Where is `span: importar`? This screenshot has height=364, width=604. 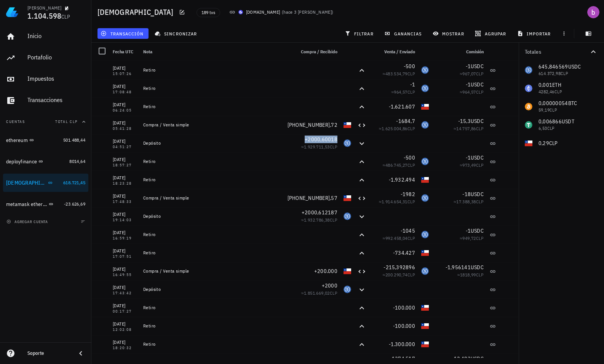
span: importar is located at coordinates (535, 34).